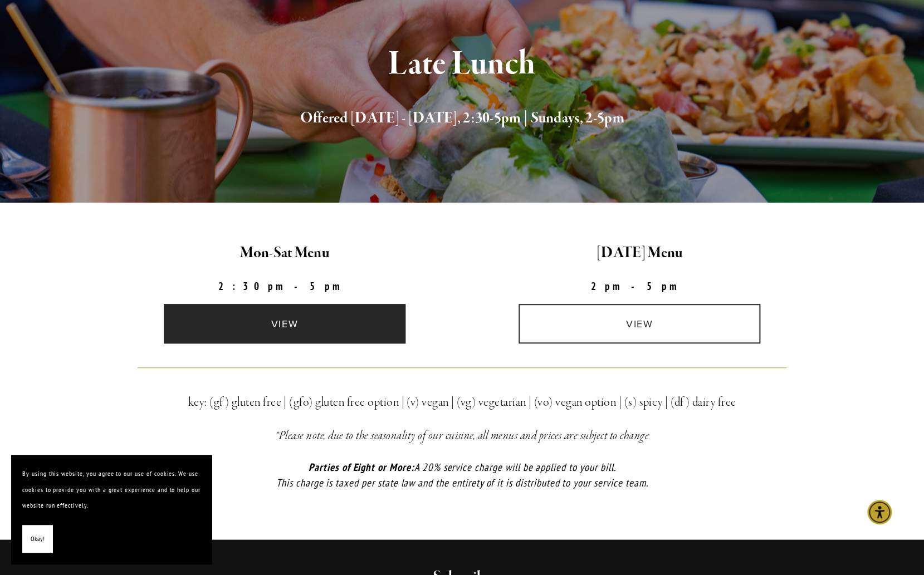  What do you see at coordinates (111, 509) in the screenshot?
I see `section: Cookie banner` at bounding box center [111, 509].